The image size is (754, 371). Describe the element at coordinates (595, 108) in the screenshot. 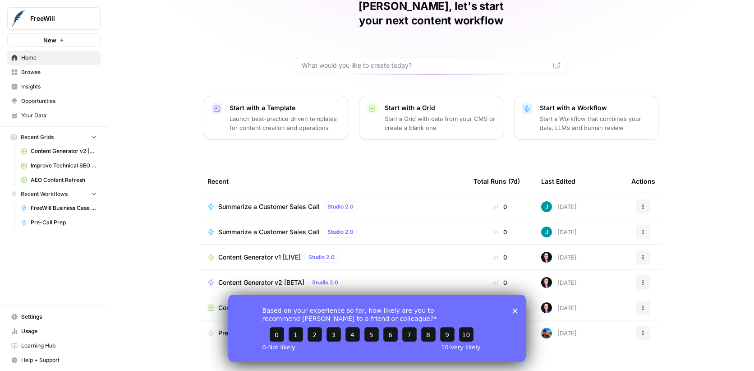

I see `p: Start with a Workflow` at that location.